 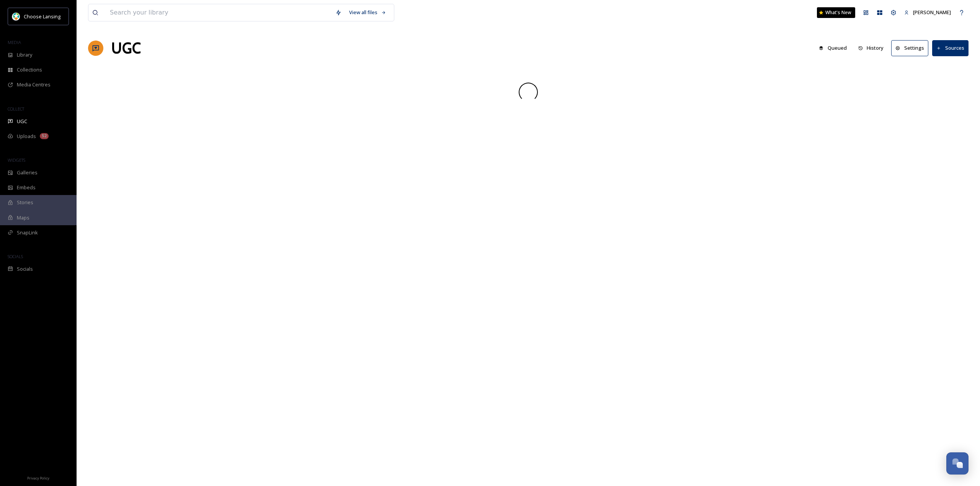 What do you see at coordinates (910, 48) in the screenshot?
I see `button: Settings` at bounding box center [910, 48].